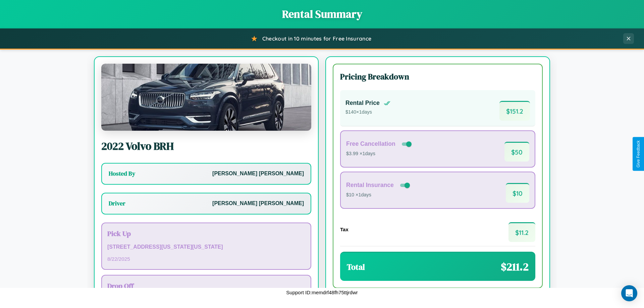  What do you see at coordinates (515, 267) in the screenshot?
I see `span: $ 211.2` at bounding box center [515, 267].